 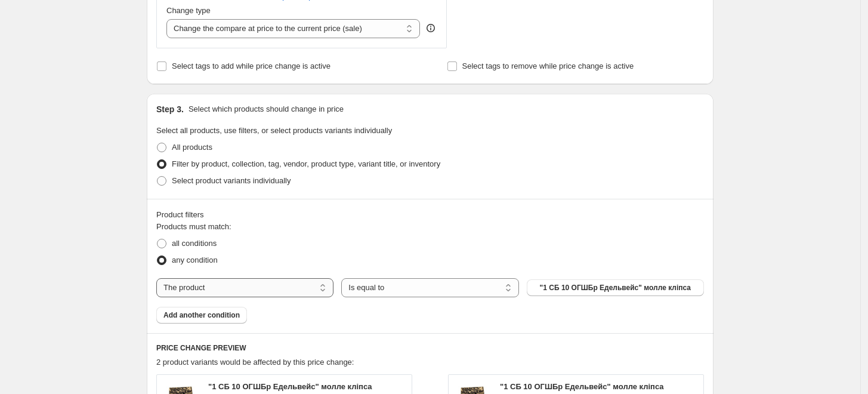 I want to click on span: Products must match:, so click(x=194, y=226).